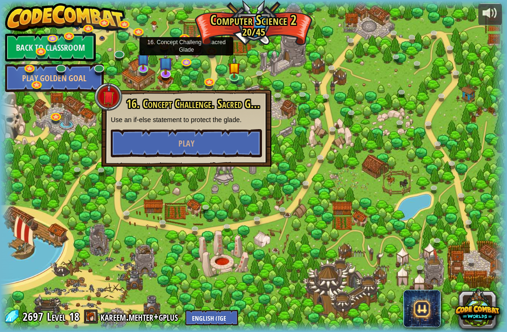 This screenshot has width=507, height=332. What do you see at coordinates (140, 317) in the screenshot?
I see `a: kareem.mehter+gplus` at bounding box center [140, 317].